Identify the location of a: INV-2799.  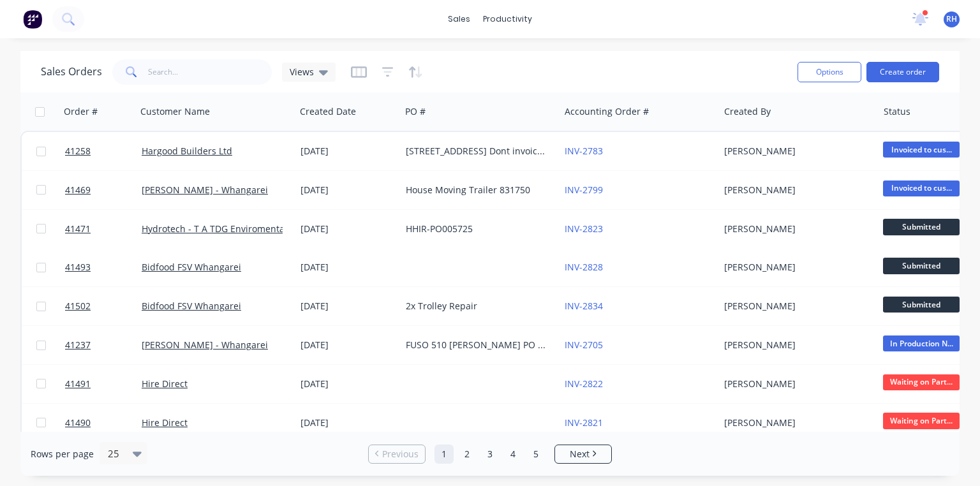
(584, 190).